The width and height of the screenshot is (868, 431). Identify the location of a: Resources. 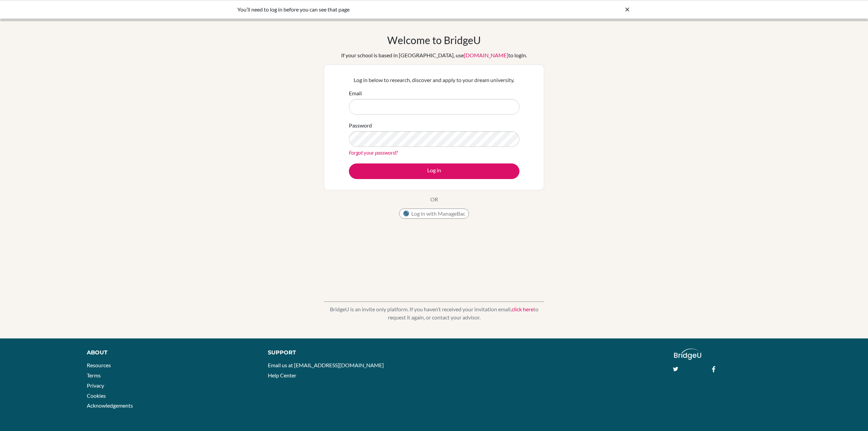
(99, 365).